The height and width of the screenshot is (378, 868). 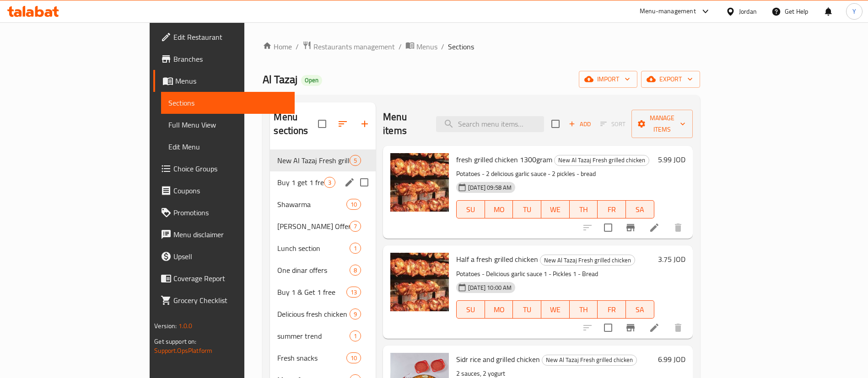 I want to click on button: MO, so click(x=499, y=309).